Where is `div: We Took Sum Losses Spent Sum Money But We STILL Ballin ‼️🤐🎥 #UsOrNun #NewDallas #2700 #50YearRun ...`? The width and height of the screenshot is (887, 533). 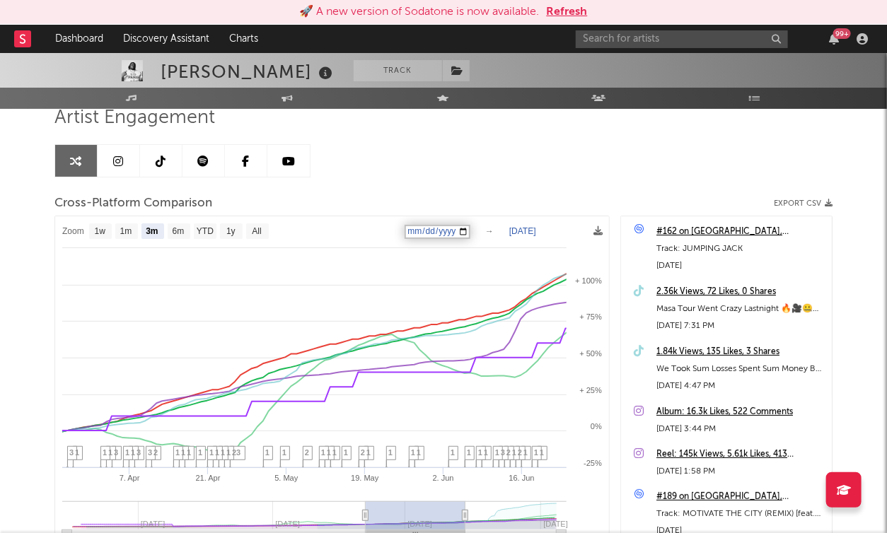
div: We Took Sum Losses Spent Sum Money But We STILL Ballin ‼️🤐🎥 #UsOrNun #NewDallas #2700 #50YearRun ... is located at coordinates (740, 369).